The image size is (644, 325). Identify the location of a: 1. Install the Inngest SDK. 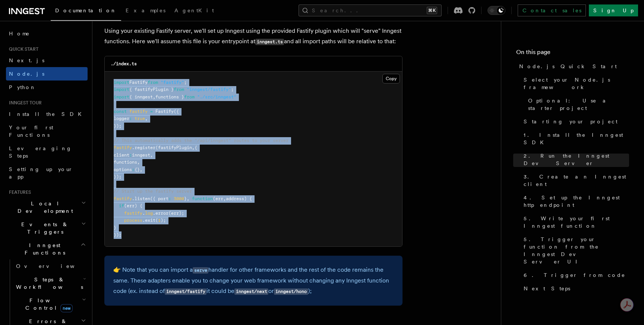
(575, 139).